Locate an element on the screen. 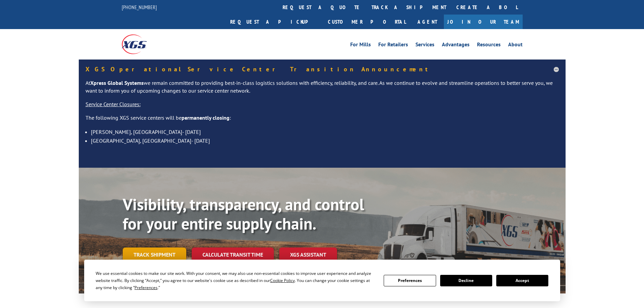 The width and height of the screenshot is (644, 308). a: Request a pickup is located at coordinates (274, 22).